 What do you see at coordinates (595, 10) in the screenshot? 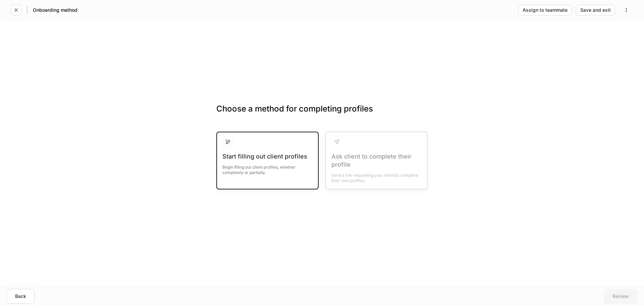
I see `div: Save and exit` at bounding box center [595, 10].